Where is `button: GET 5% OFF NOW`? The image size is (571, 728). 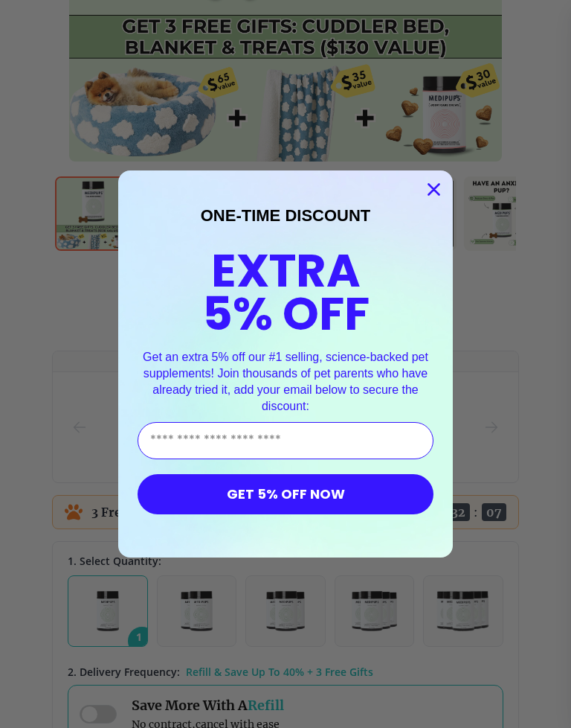
button: GET 5% OFF NOW is located at coordinates (286, 494).